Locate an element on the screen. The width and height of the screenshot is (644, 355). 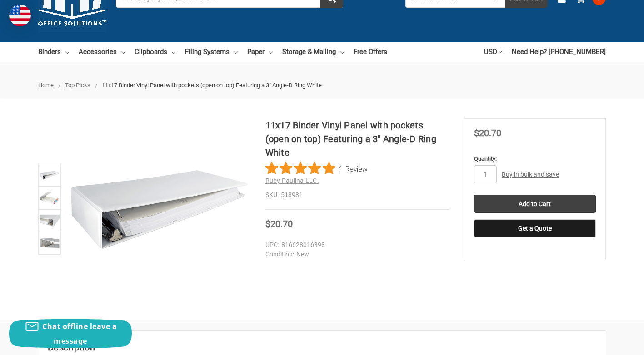
a: Accessories is located at coordinates (102, 52).